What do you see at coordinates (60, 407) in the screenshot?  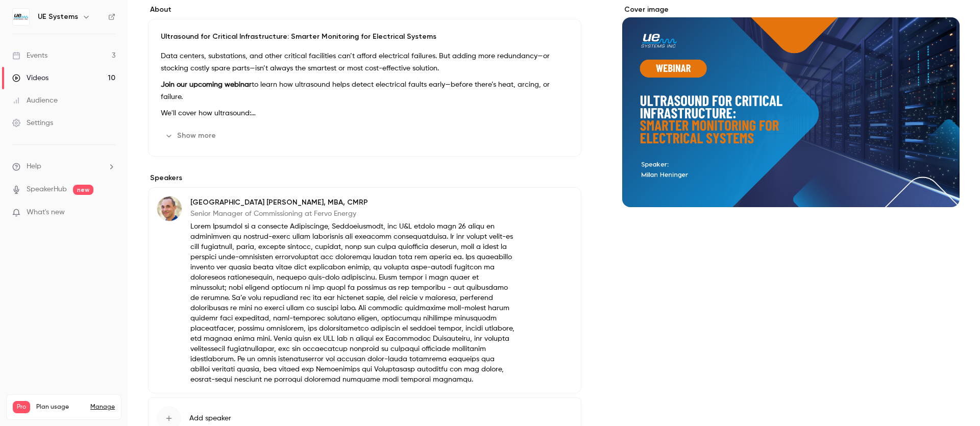 I see `span: Plan usage` at bounding box center [60, 407].